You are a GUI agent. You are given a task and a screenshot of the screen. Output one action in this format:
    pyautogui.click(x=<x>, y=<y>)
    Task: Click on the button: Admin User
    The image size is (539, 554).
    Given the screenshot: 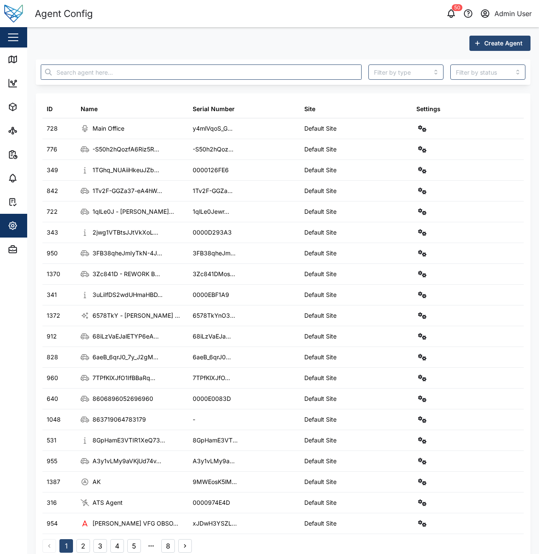 What is the action you would take?
    pyautogui.click(x=506, y=14)
    